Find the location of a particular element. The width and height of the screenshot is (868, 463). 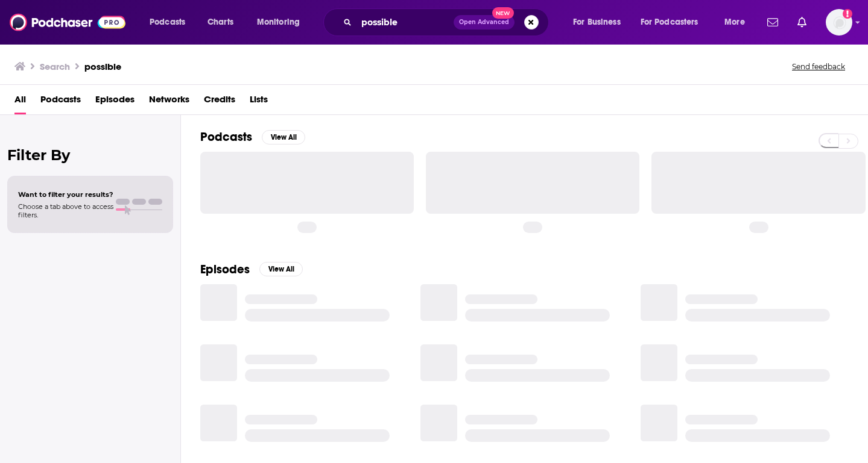

button: Open AdvancedNew is located at coordinates (484, 22).